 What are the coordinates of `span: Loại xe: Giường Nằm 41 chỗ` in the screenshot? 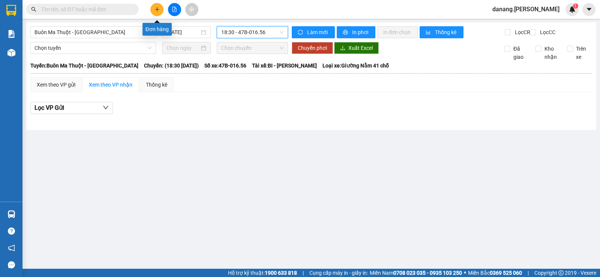 It's located at (355, 66).